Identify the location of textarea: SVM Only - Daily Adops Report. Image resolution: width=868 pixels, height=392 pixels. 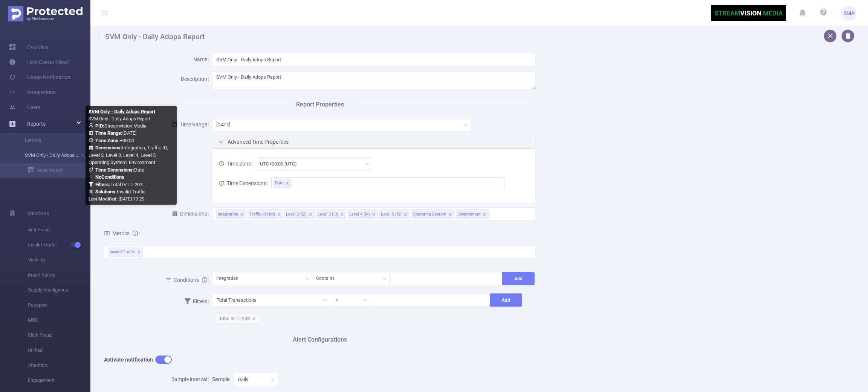
(374, 81).